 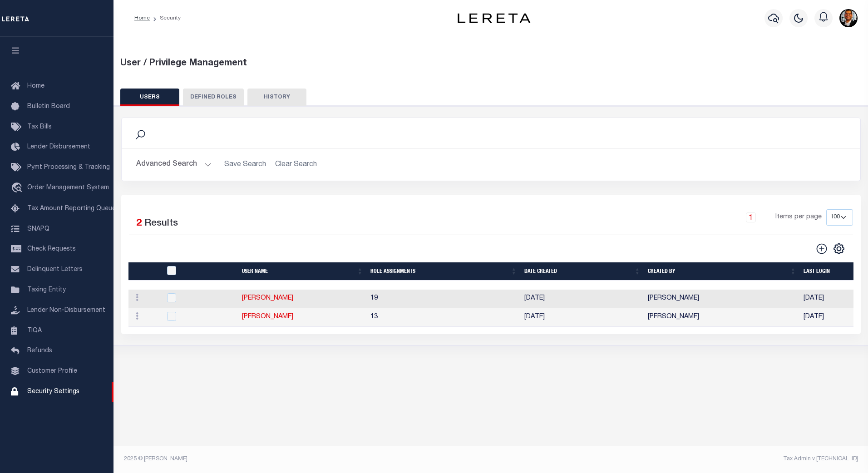 What do you see at coordinates (142, 18) in the screenshot?
I see `a: Home` at bounding box center [142, 18].